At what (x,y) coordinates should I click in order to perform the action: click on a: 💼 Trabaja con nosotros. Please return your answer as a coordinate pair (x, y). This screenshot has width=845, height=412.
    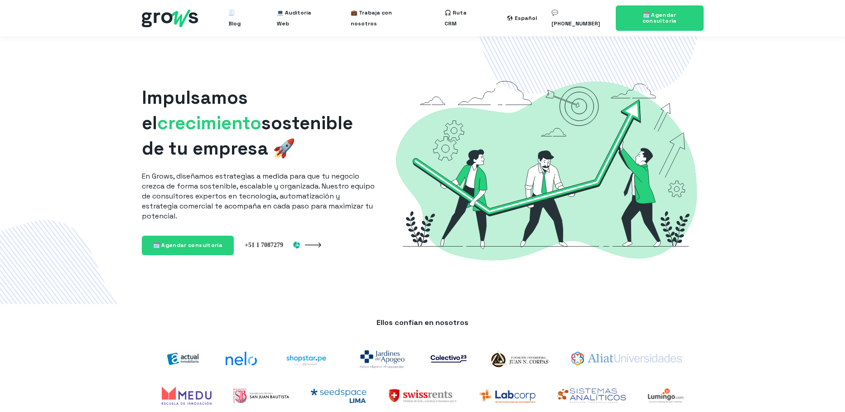
    Looking at the image, I should click on (383, 18).